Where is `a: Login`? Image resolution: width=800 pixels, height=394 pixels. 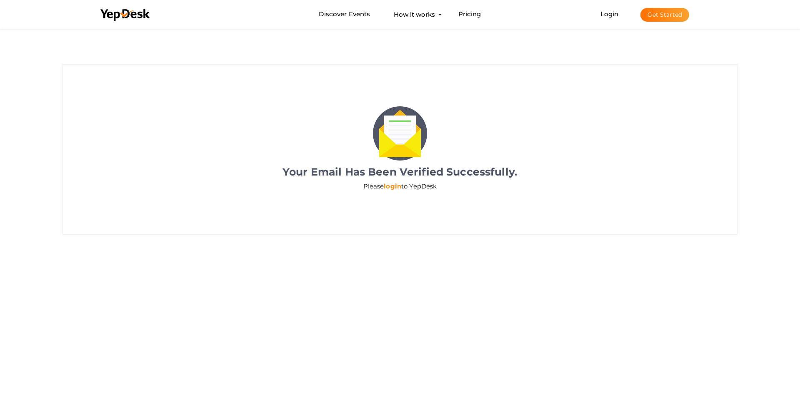 a: Login is located at coordinates (609, 14).